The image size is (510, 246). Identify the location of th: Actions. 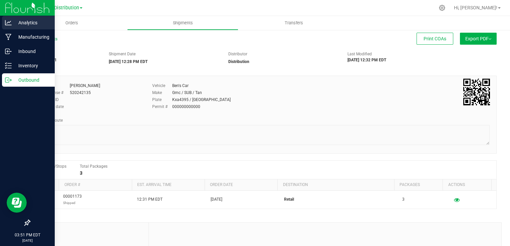
(467, 185).